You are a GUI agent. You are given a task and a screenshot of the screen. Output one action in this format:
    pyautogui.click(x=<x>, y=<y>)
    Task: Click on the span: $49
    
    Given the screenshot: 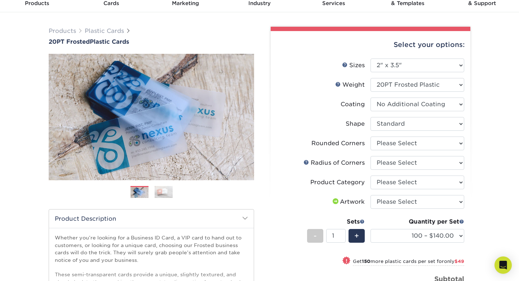 What is the action you would take?
    pyautogui.click(x=459, y=261)
    